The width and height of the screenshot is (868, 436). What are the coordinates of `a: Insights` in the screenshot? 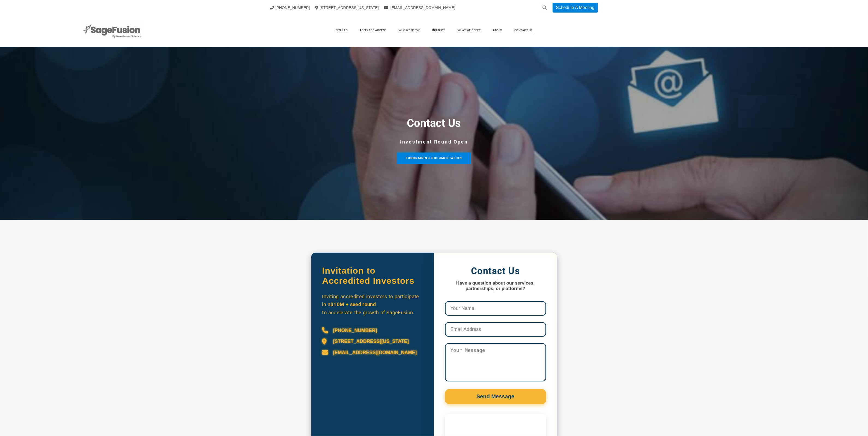 It's located at (439, 30).